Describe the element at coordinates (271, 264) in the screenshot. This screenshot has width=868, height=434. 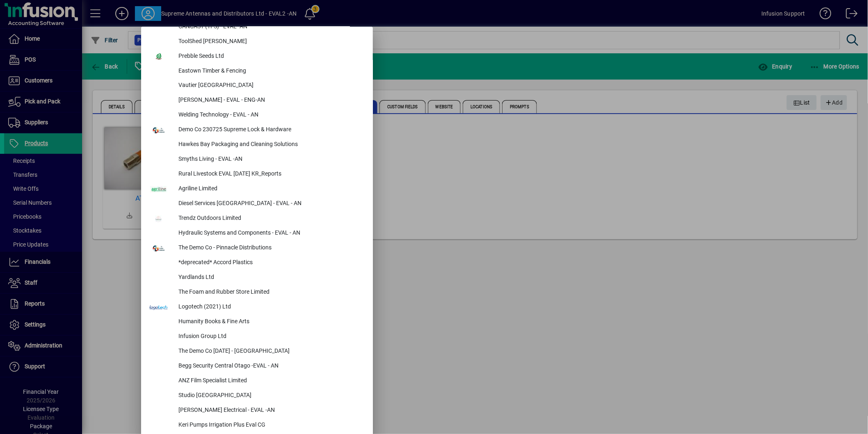
I see `div: *deprecated* Accord Plastics` at that location.